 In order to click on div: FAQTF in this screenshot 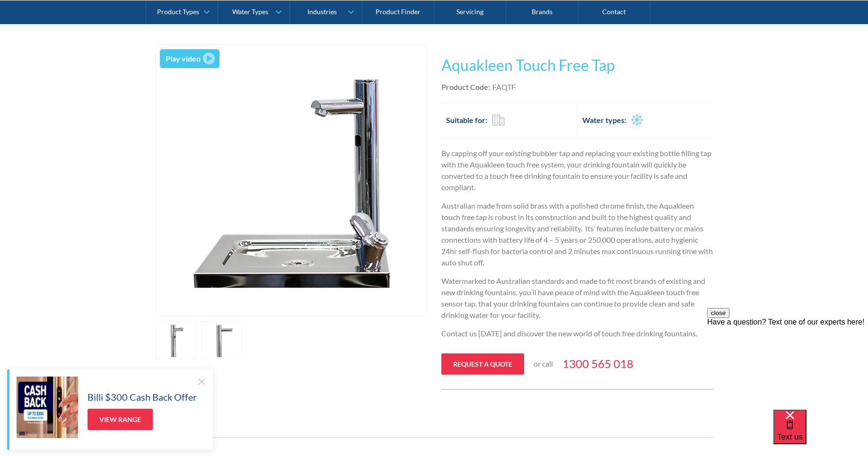, I will do `click(504, 87)`.